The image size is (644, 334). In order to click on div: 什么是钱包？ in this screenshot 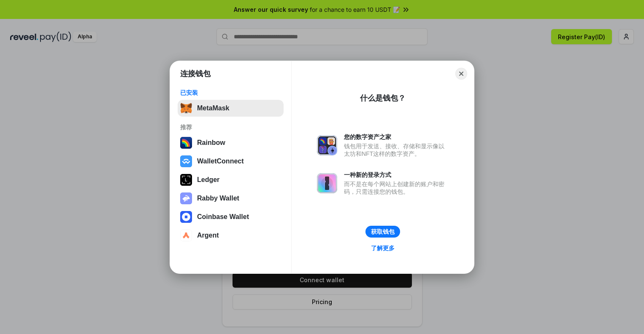, I will do `click(383, 98)`.